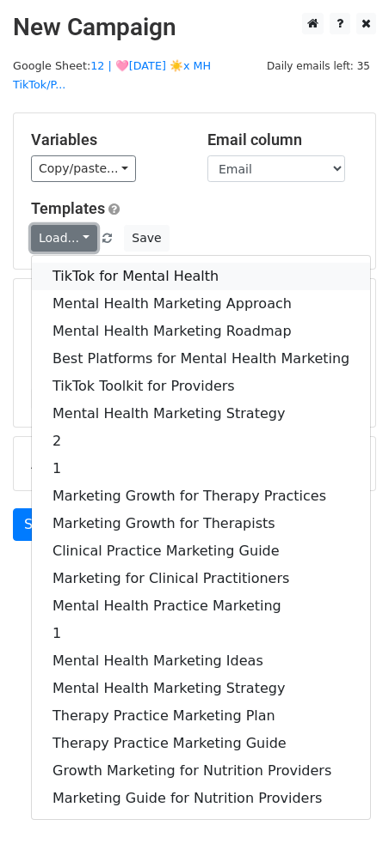 The image size is (389, 868). Describe the element at coordinates (201, 496) in the screenshot. I see `a: Marketing Growth for Therapy Practices` at that location.